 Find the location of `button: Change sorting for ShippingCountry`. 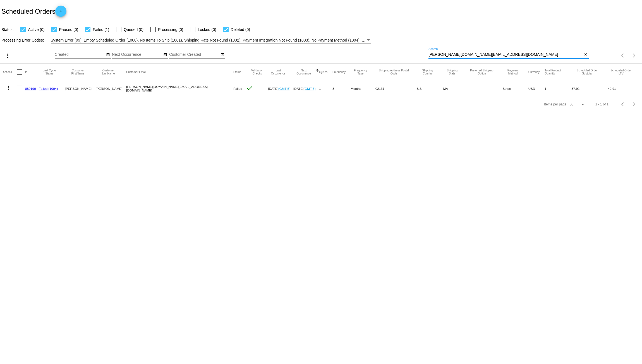

button: Change sorting for ShippingCountry is located at coordinates (427, 72).